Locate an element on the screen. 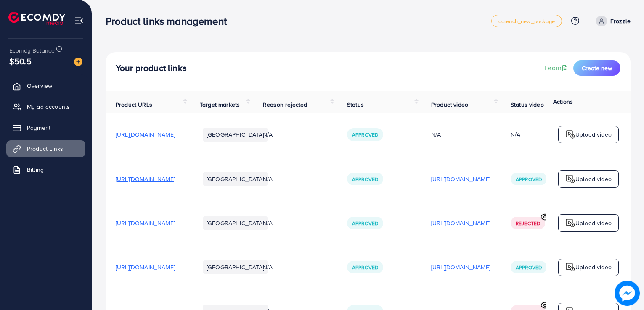 The height and width of the screenshot is (310, 644). span: My ad accounts is located at coordinates (48, 107).